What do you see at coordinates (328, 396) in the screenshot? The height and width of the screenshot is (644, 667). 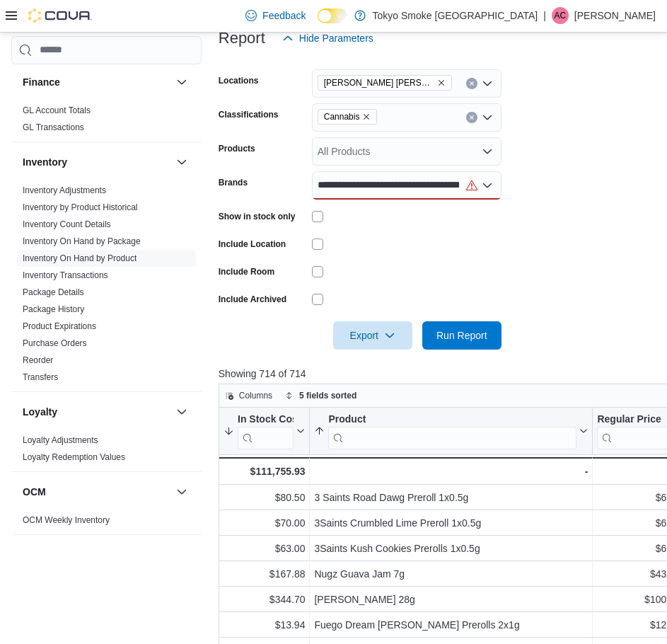 I see `span: 5 fields sorted` at bounding box center [328, 396].